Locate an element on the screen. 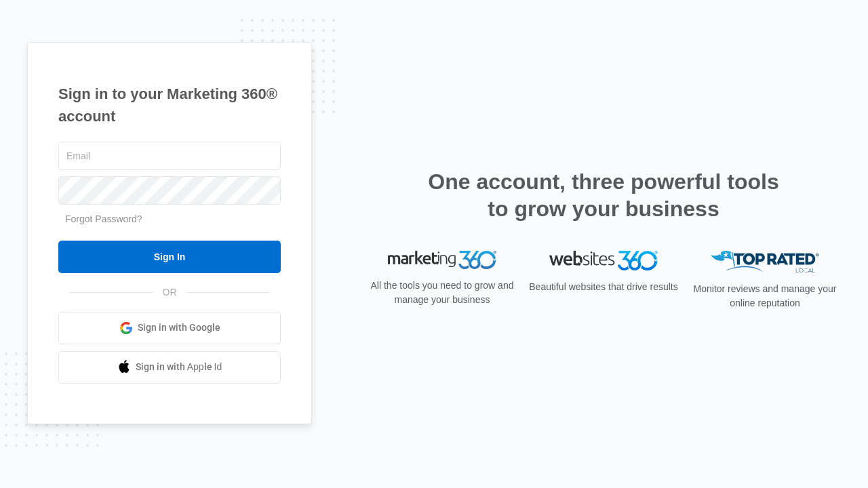  p: All the tools you need to grow and manage your business is located at coordinates (442, 293).